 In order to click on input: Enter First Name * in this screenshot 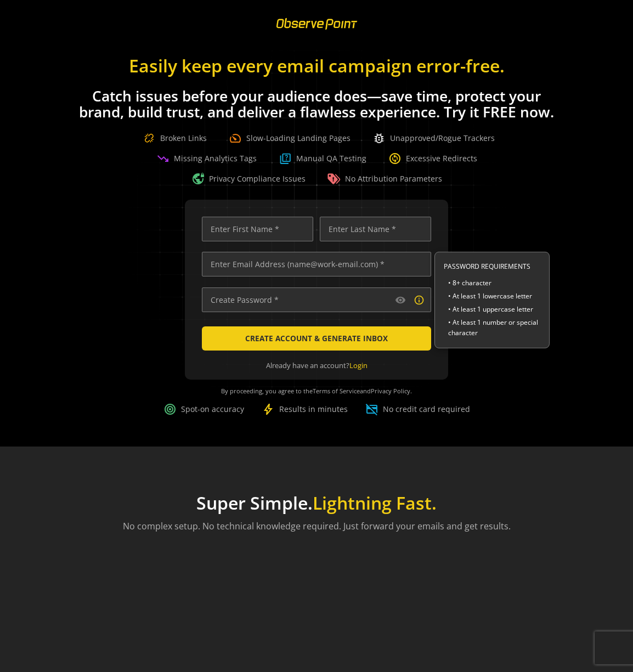, I will do `click(257, 229)`.